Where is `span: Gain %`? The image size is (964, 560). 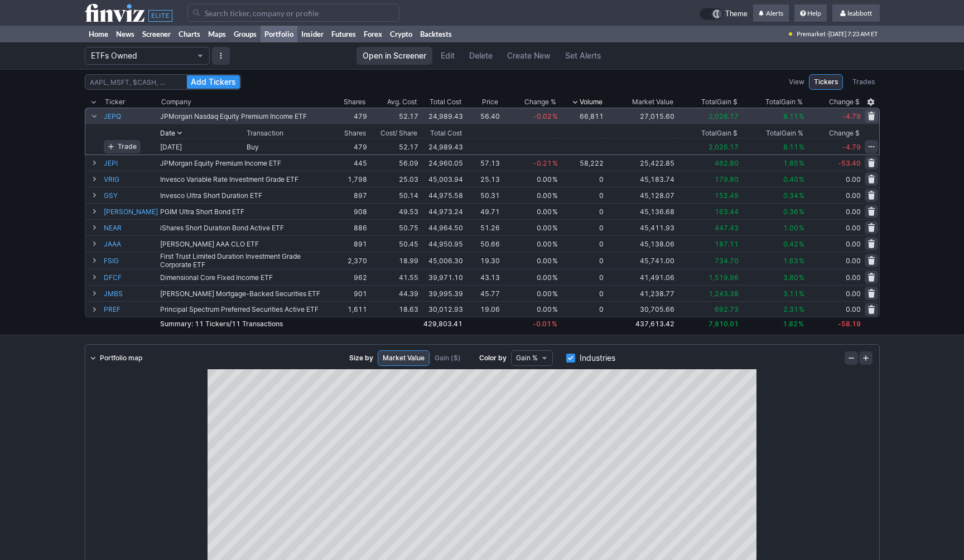
span: Gain % is located at coordinates (527, 358).